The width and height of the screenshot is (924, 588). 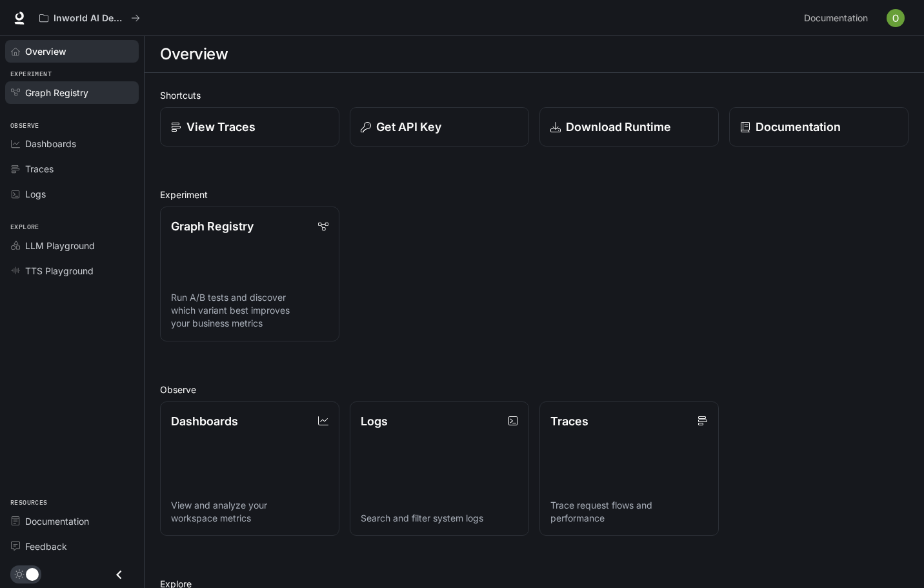 I want to click on a: Graph RegistryRun A/B tests and discover which variant best improves your business metrics, so click(x=250, y=274).